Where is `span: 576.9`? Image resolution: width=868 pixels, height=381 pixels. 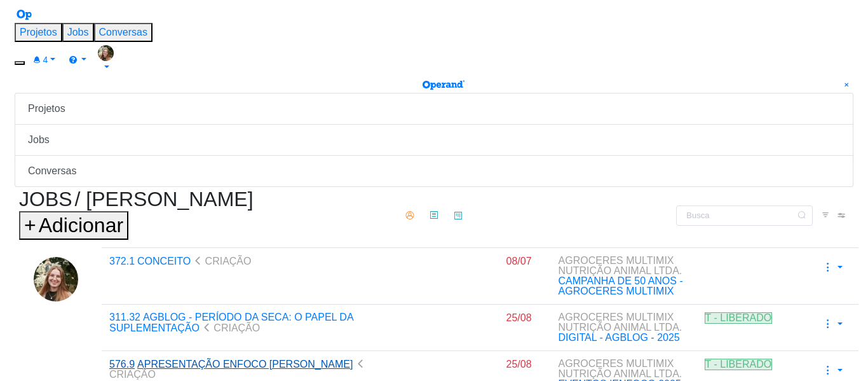
span: 576.9 is located at coordinates (122, 363).